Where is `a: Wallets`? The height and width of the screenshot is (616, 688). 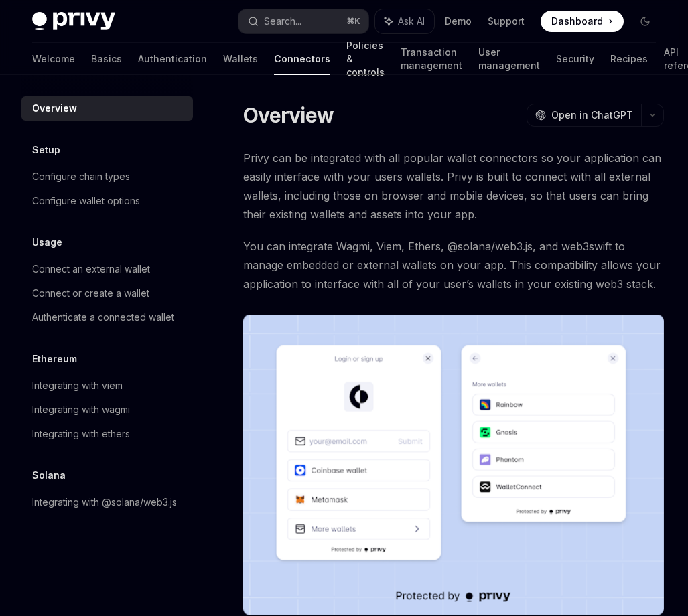 a: Wallets is located at coordinates (240, 59).